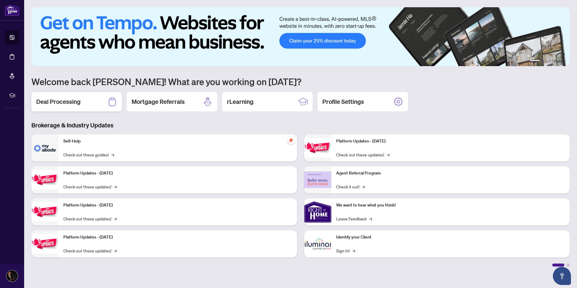  Describe the element at coordinates (318, 180) in the screenshot. I see `img: Agent Referral Program` at that location.